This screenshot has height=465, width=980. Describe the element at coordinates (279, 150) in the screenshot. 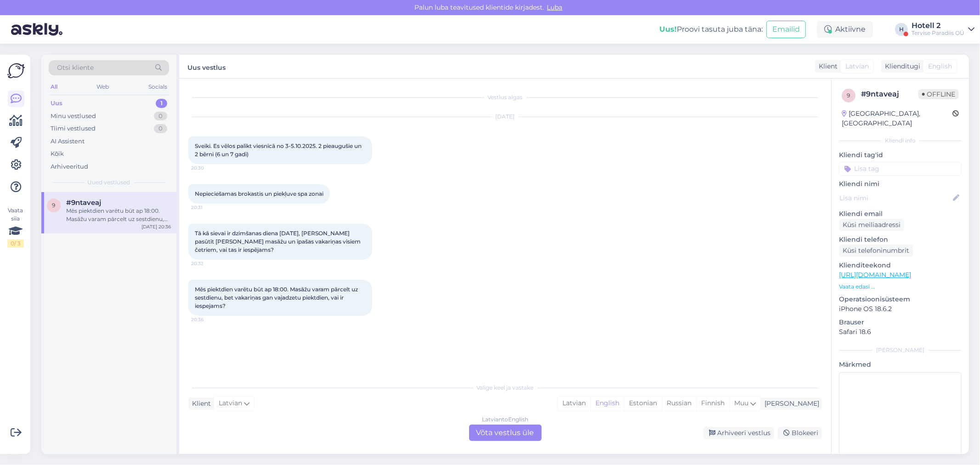

I see `span: Sveiki. Es vēlos palikt viesnīcā no 3-5.10.2025. 2 pieaugušie un 2 bērni (6 un 7 gadi)` at that location.